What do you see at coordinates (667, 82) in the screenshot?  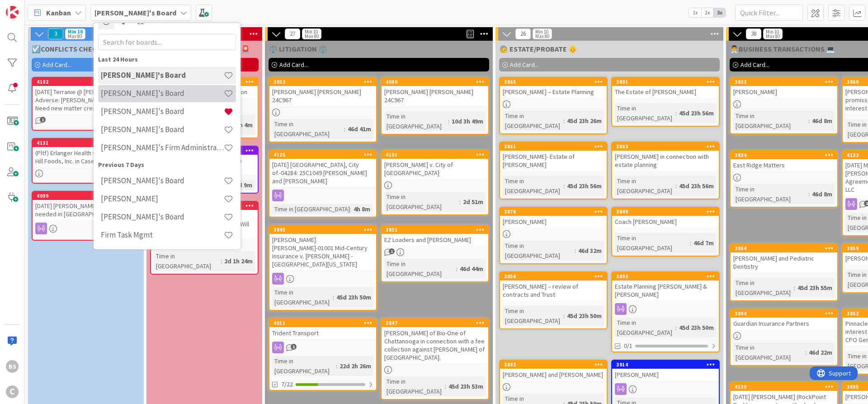 I see `div: 3891` at bounding box center [667, 82].